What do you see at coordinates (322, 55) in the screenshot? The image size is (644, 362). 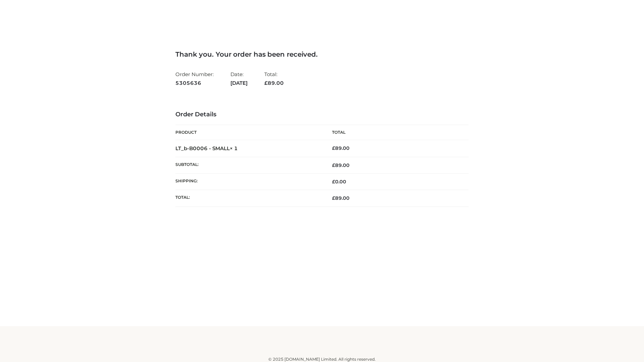 I see `h3: Thank you. Your order has been received.` at bounding box center [322, 55].